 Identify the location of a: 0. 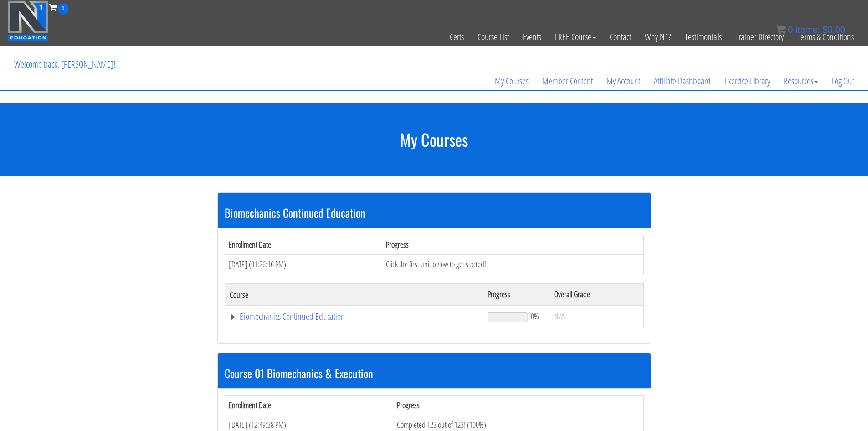
(59, 7).